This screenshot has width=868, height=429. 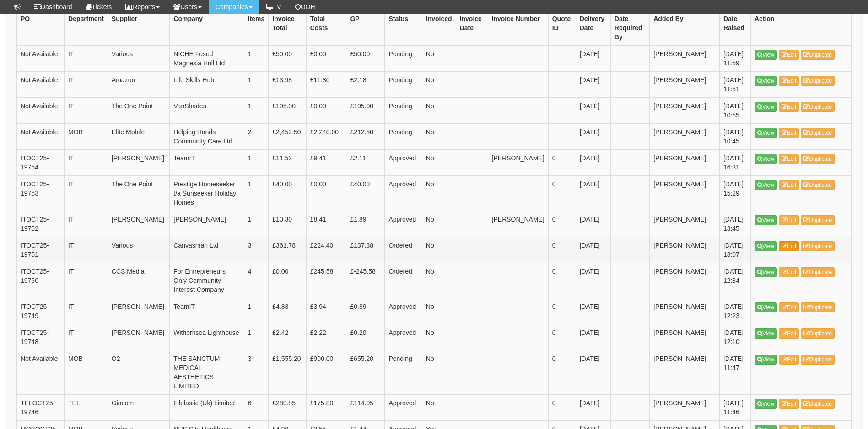 What do you see at coordinates (207, 337) in the screenshot?
I see `td: Withernsea Lighthouse` at bounding box center [207, 337].